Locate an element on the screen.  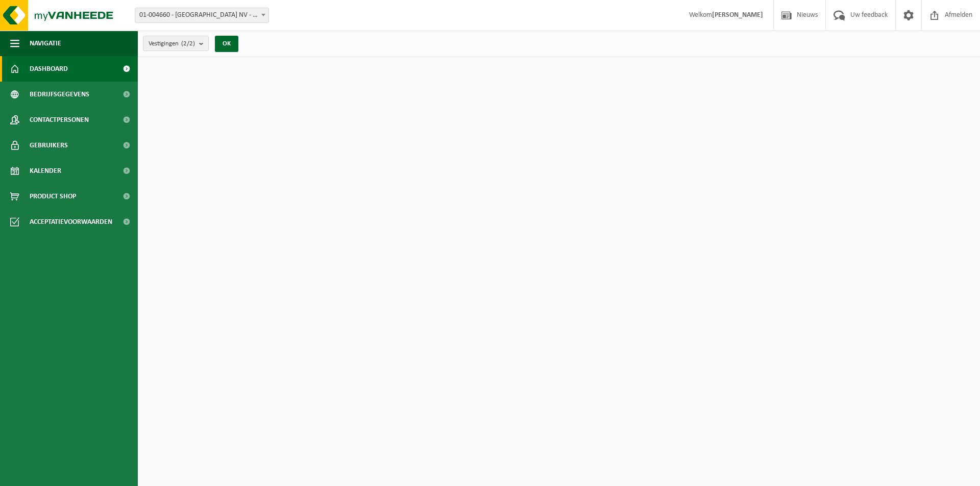
count: (2/2) is located at coordinates (188, 43).